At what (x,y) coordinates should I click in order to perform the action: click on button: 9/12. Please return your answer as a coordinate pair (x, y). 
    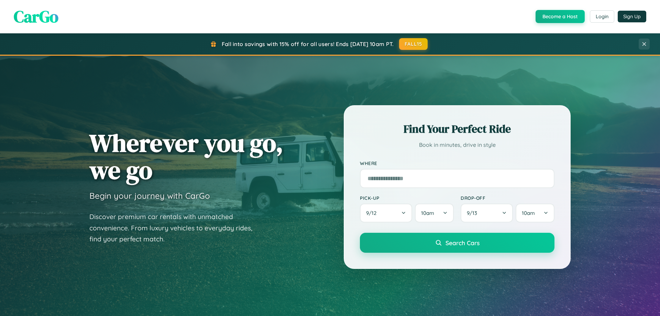
    Looking at the image, I should click on (386, 213).